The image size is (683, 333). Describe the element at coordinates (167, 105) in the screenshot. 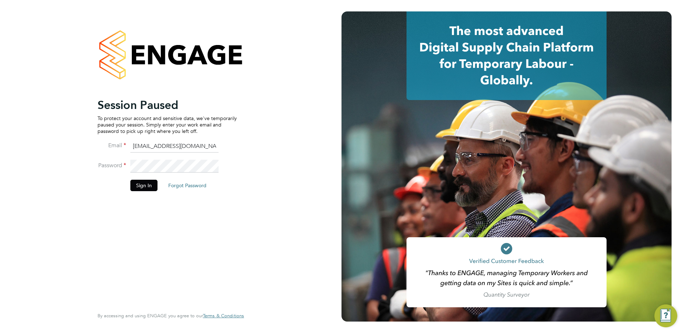

I see `h2: Session Paused` at that location.